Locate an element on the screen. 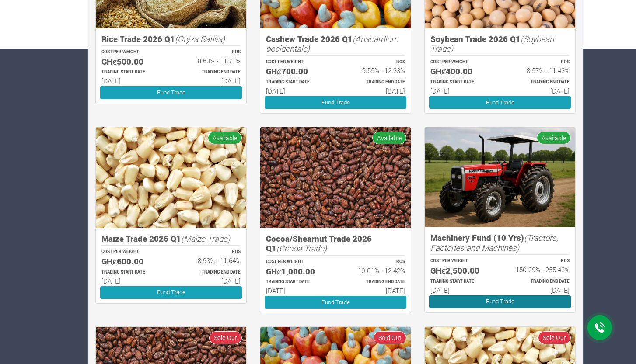 The width and height of the screenshot is (636, 364). h5: GHȼ1,000.00 is located at coordinates (296, 272).